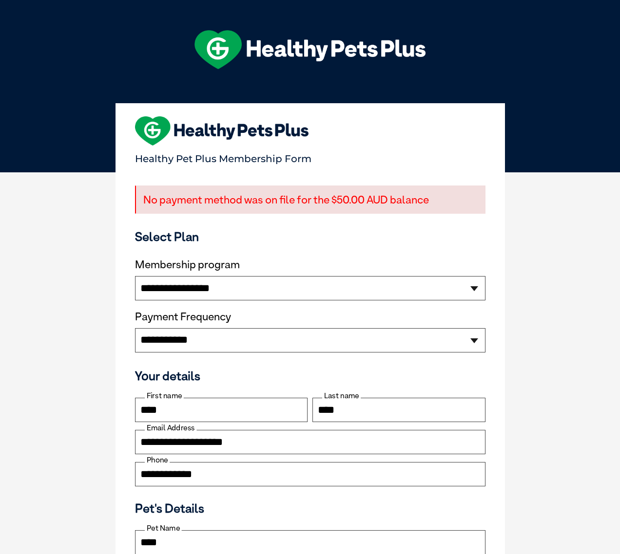 Image resolution: width=620 pixels, height=554 pixels. I want to click on div: No payment method was on file for the $50.00 AUD balance, so click(310, 200).